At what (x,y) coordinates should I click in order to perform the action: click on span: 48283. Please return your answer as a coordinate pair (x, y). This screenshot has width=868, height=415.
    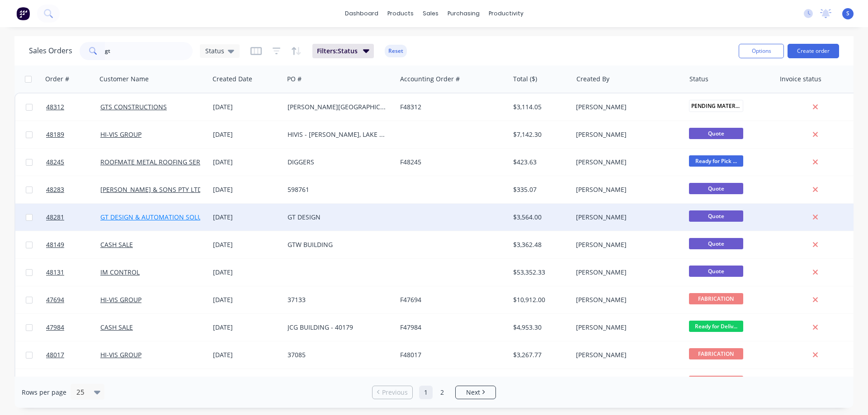
    Looking at the image, I should click on (55, 190).